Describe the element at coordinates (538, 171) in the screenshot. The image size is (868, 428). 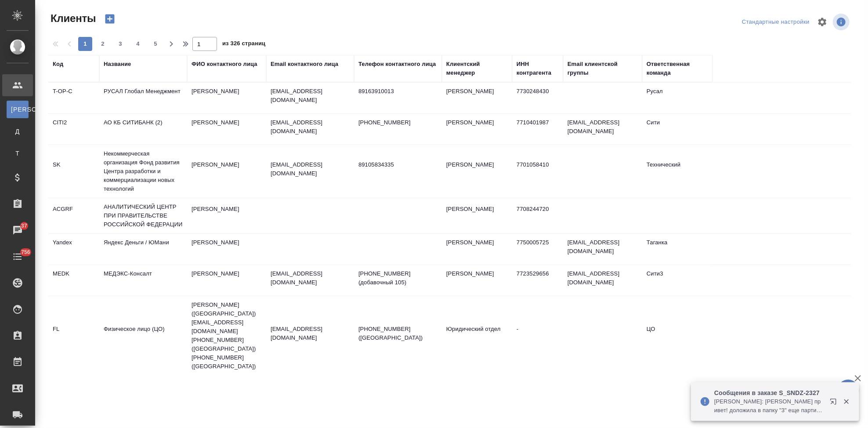
I see `td: 7701058410` at that location.